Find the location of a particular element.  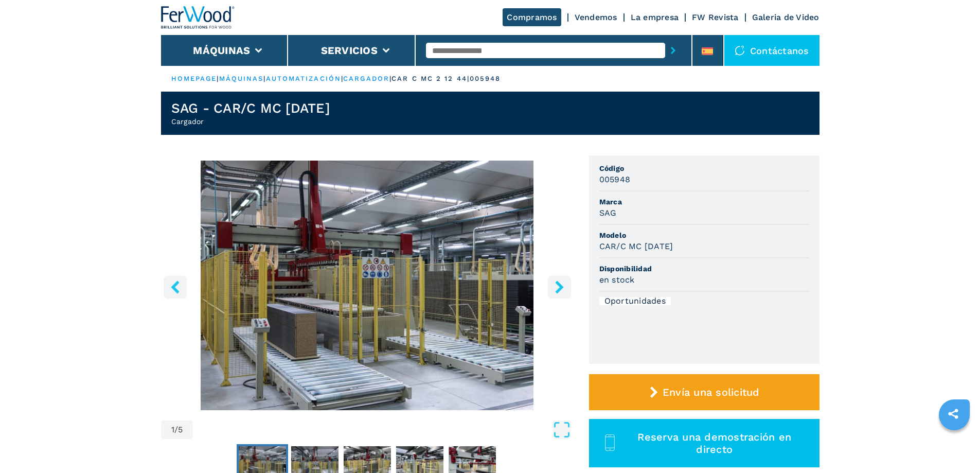

img: Ferwood is located at coordinates (198, 18).